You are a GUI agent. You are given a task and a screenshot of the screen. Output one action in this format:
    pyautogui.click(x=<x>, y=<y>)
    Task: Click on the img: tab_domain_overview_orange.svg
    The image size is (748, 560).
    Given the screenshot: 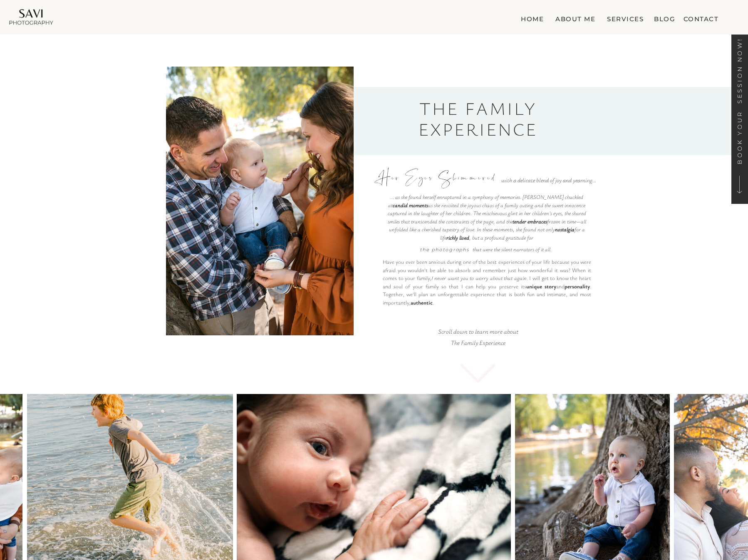 What is the action you would take?
    pyautogui.click(x=26, y=51)
    